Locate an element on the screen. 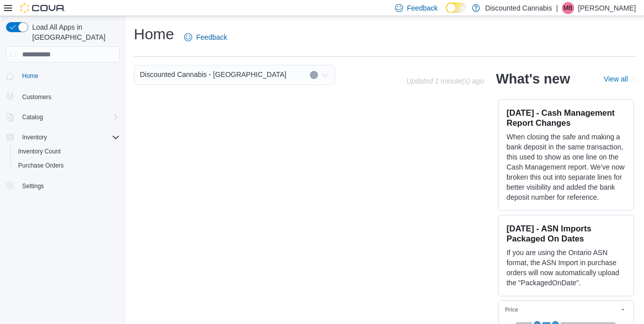  span: MB is located at coordinates (568, 8).